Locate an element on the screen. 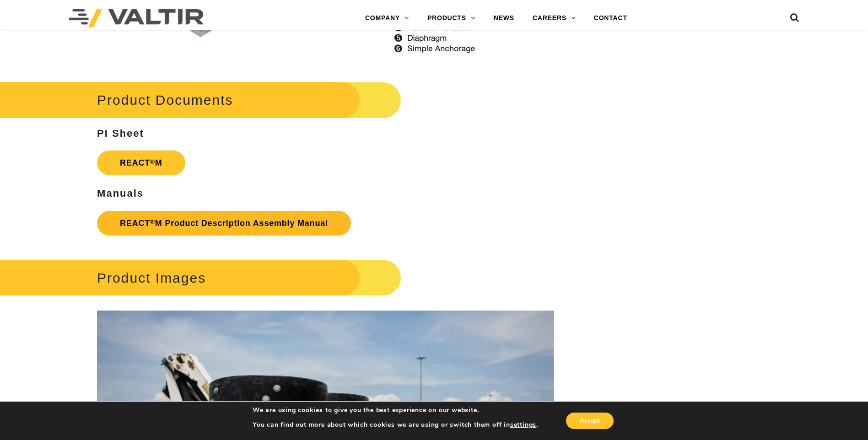  a: REACT®M Product Description Assembly Manual is located at coordinates (223, 223).